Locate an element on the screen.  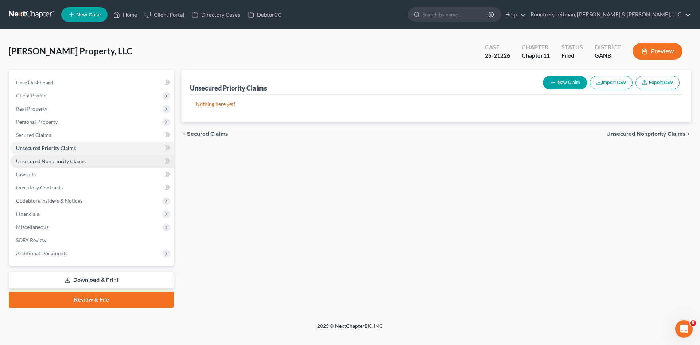
a: Export CSV is located at coordinates (658, 82).